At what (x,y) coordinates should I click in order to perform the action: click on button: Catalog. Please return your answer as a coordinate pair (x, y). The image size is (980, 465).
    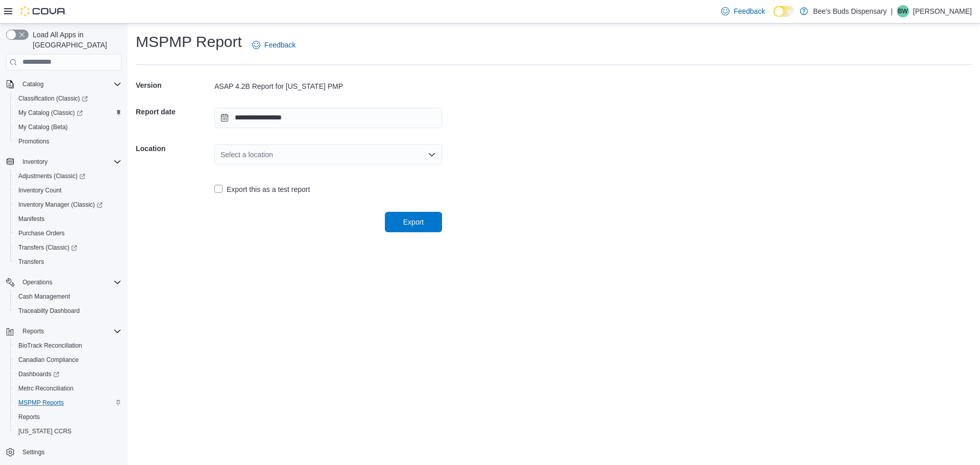
    Looking at the image, I should click on (32, 84).